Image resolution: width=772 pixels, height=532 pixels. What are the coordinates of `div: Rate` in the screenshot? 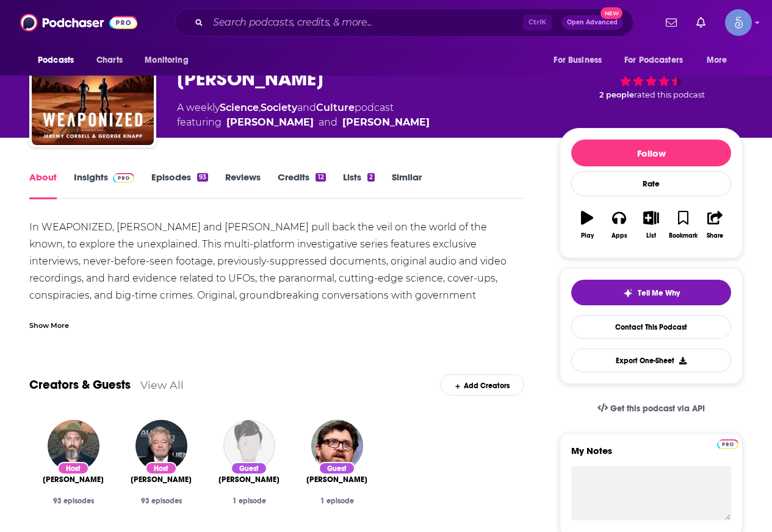 It's located at (651, 184).